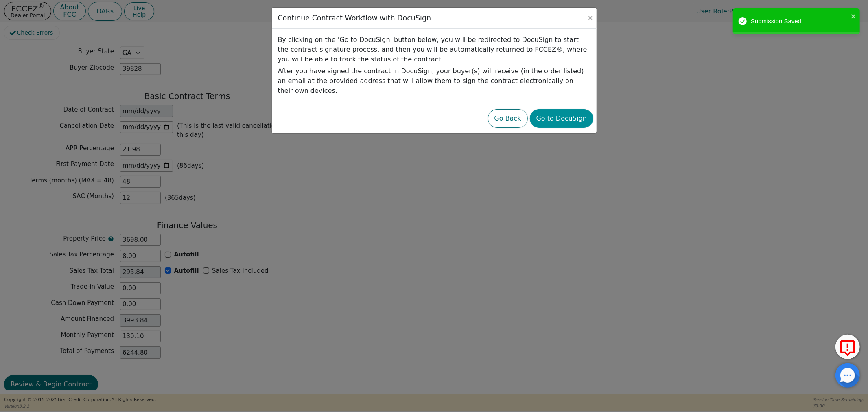 The width and height of the screenshot is (868, 412). Describe the element at coordinates (847, 347) in the screenshot. I see `button: Report Error to FCC` at that location.